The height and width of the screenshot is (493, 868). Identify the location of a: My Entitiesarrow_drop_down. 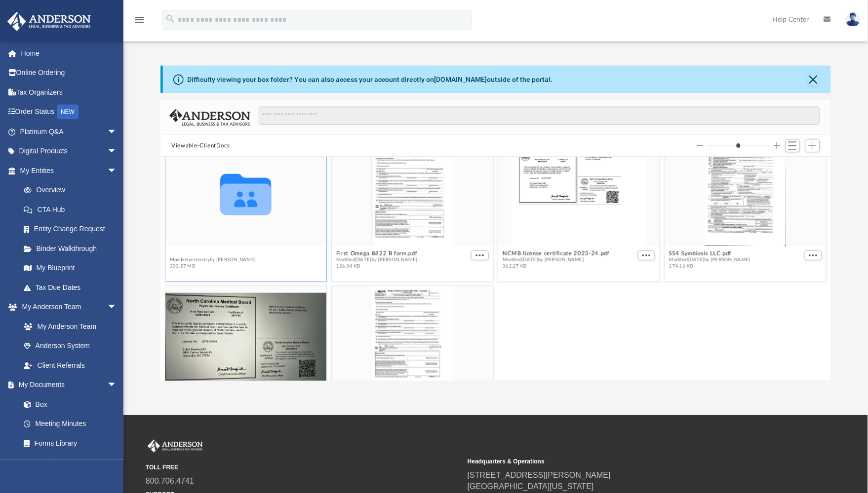
(69, 171).